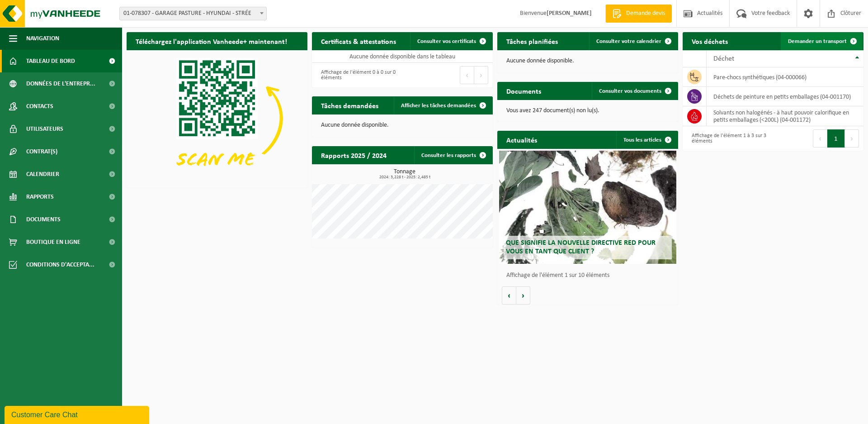  Describe the element at coordinates (453, 155) in the screenshot. I see `a: Consulter les rapports` at that location.